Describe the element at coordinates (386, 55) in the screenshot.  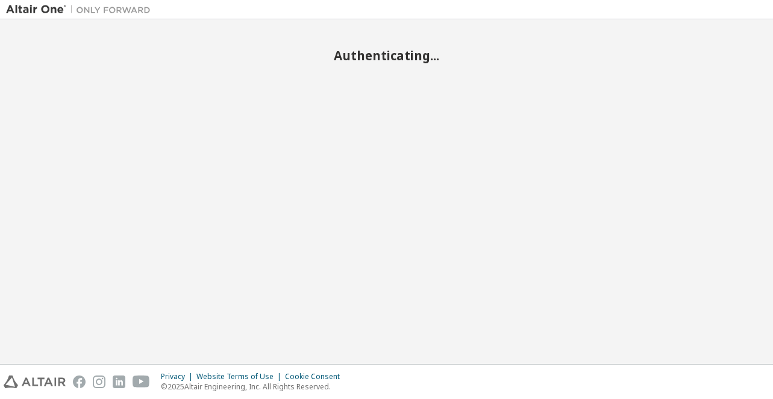
I see `h2: Authenticating...` at that location.